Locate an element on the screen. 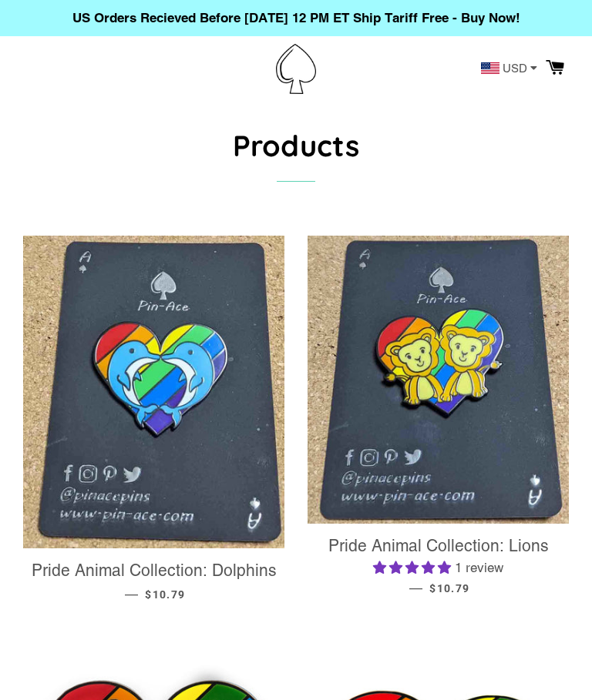 This screenshot has height=700, width=592. span: 5.00 stars is located at coordinates (414, 567).